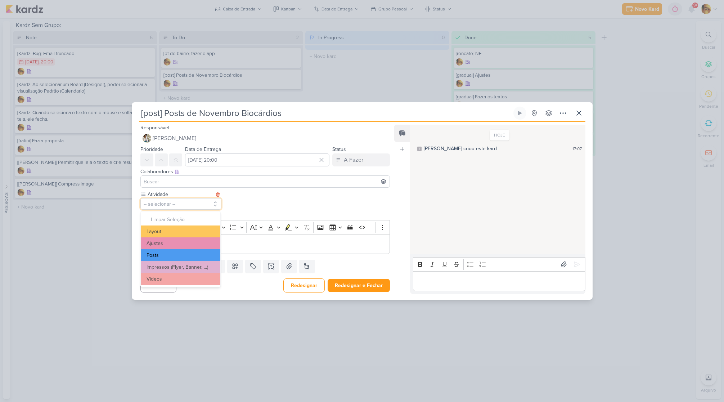 The width and height of the screenshot is (724, 402). Describe the element at coordinates (155, 128) in the screenshot. I see `label: Responsável` at that location.